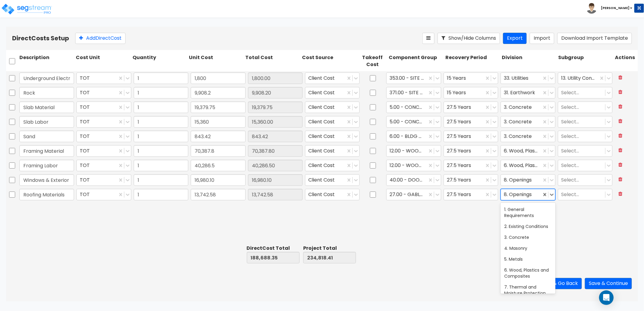 This screenshot has height=311, width=644. Describe the element at coordinates (429, 38) in the screenshot. I see `button: Reorder Items` at that location.